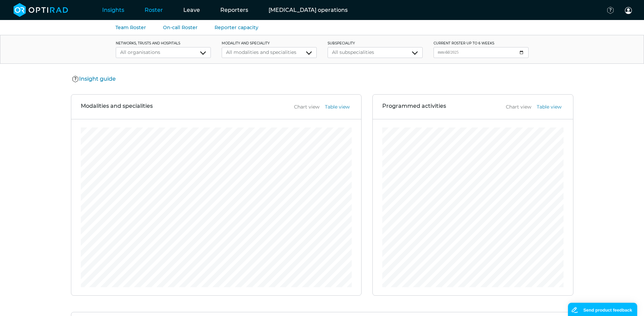  Describe the element at coordinates (75, 79) in the screenshot. I see `img: Help Icon` at that location.